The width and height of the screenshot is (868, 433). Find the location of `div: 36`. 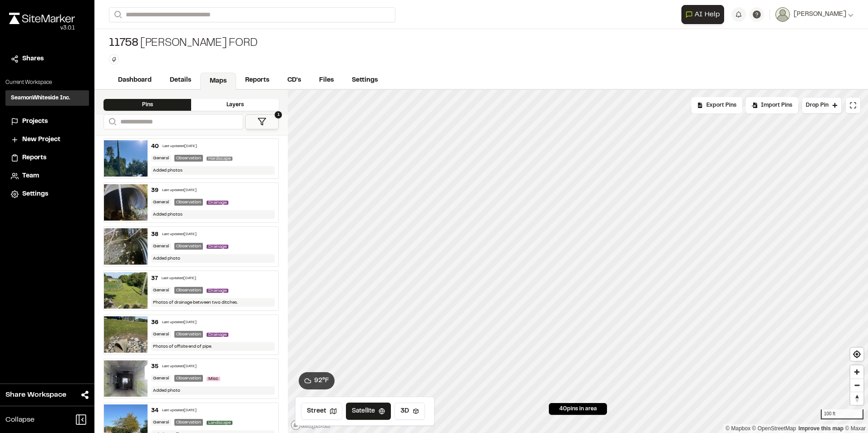

div: 36 is located at coordinates (155, 323).